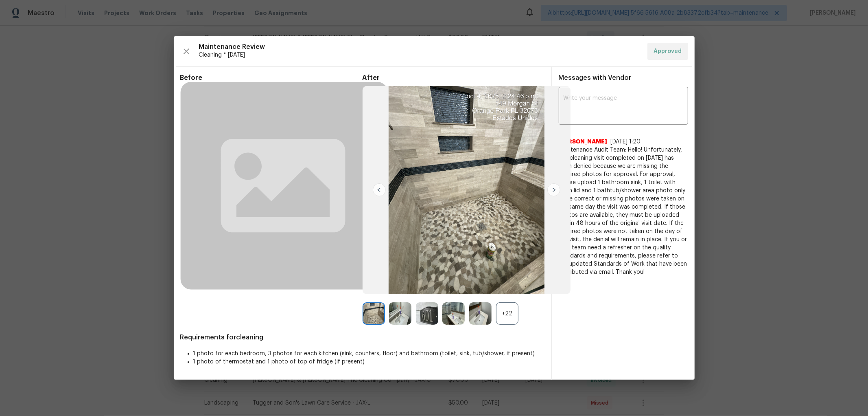 The image size is (868, 416). Describe the element at coordinates (554, 190) in the screenshot. I see `img: right-chevron-button-url` at that location.